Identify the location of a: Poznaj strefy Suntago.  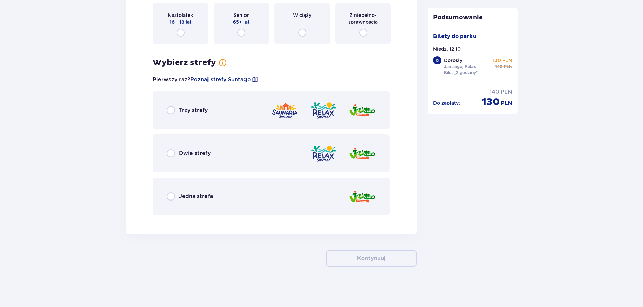
(221, 79).